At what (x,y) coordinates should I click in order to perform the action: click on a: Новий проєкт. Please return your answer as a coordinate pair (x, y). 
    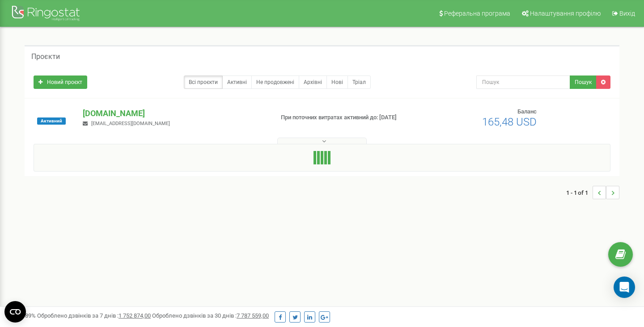
    Looking at the image, I should click on (61, 82).